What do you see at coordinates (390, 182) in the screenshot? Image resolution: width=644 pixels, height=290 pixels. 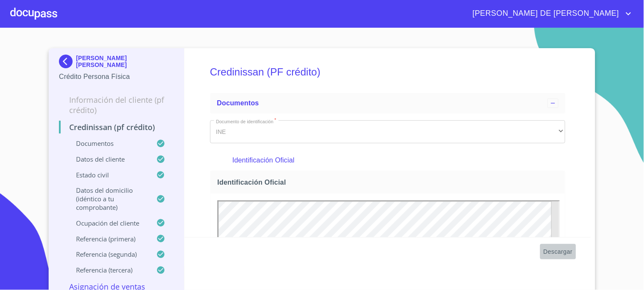 I see `span: Identificación Oficial` at bounding box center [390, 182].